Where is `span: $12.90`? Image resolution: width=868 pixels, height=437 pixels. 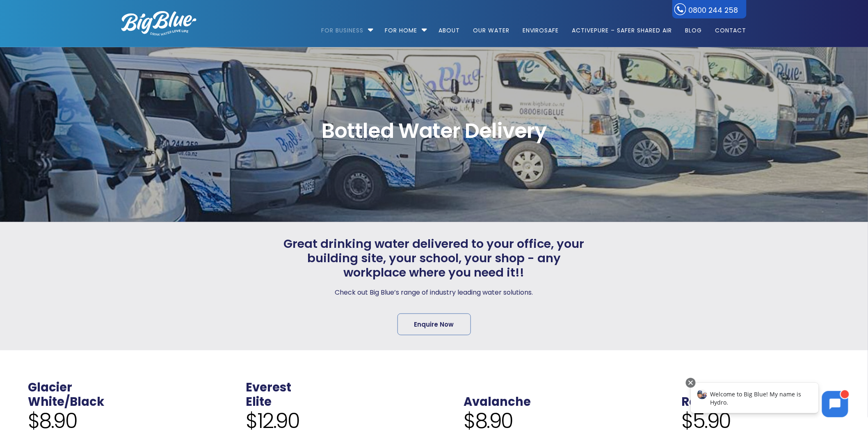
span: $12.90 is located at coordinates (273, 421).